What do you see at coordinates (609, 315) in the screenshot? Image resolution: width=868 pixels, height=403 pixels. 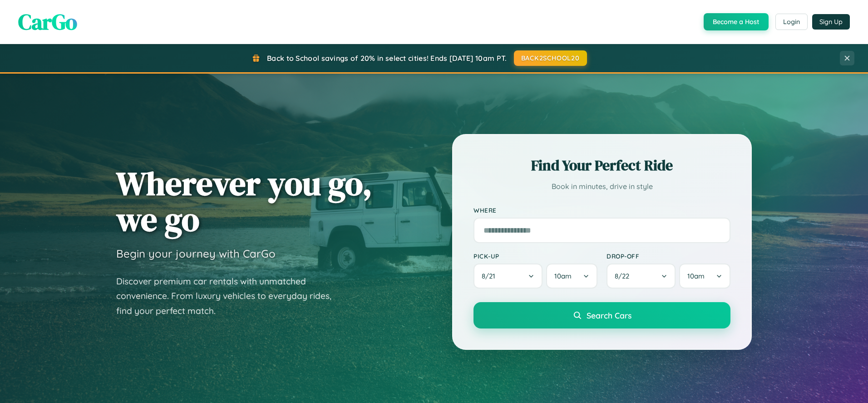 I see `span: Search Cars` at bounding box center [609, 315].